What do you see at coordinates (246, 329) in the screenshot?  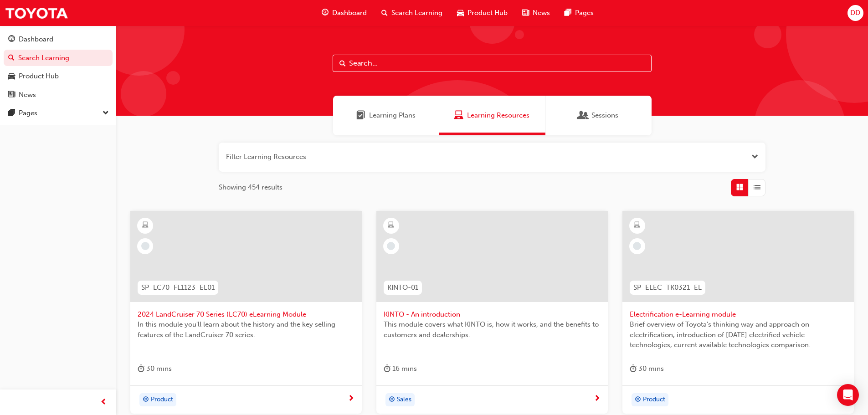 I see `span: In this module you'll learn about the history and the key selling features of the LandCruiser 70 ...` at bounding box center [246, 329].